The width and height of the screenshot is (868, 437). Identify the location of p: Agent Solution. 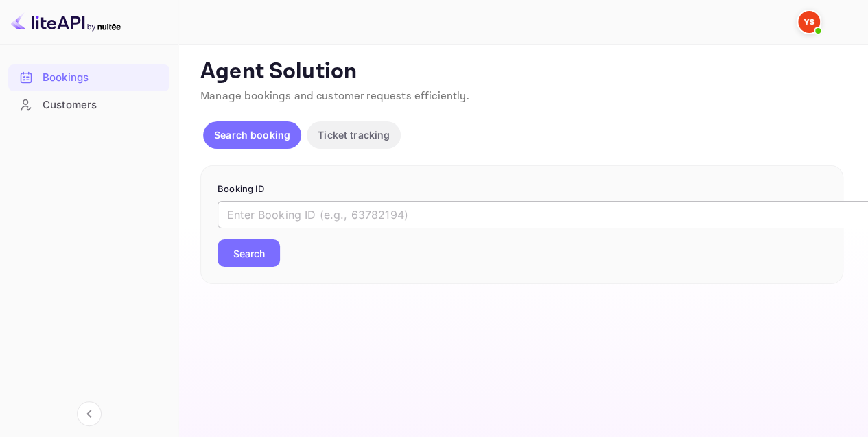
(522, 72).